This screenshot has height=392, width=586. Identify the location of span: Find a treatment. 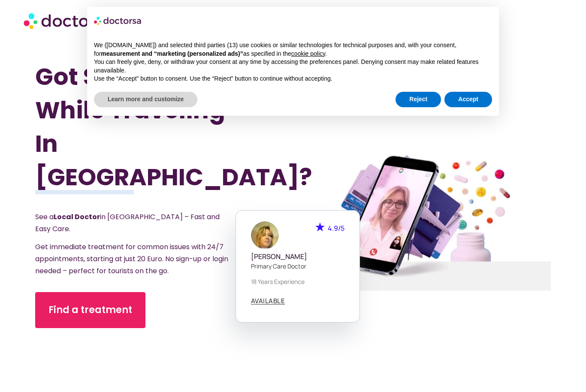
(90, 310).